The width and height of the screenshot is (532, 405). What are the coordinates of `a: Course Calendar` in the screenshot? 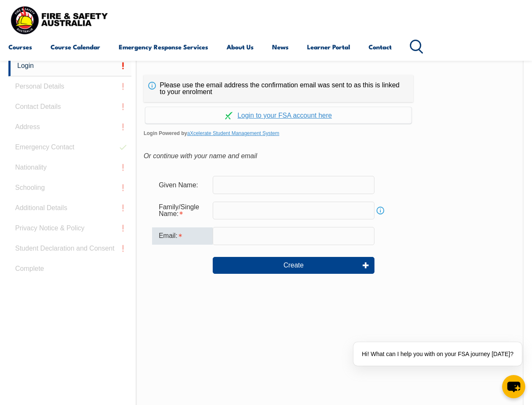 It's located at (75, 47).